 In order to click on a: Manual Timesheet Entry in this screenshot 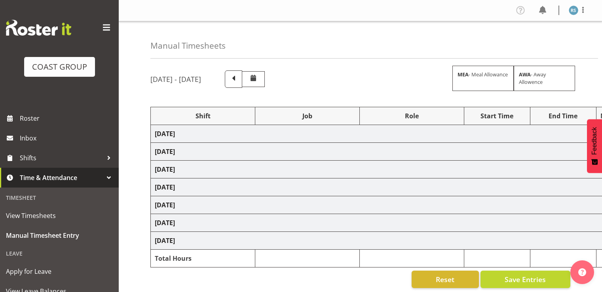, I will do `click(59, 235)`.